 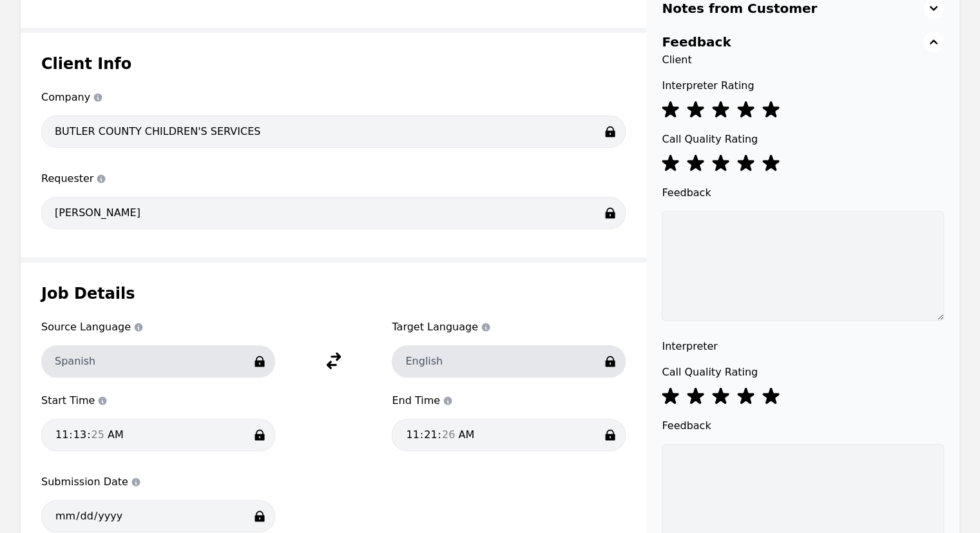 I want to click on span: Start Time, so click(x=158, y=401).